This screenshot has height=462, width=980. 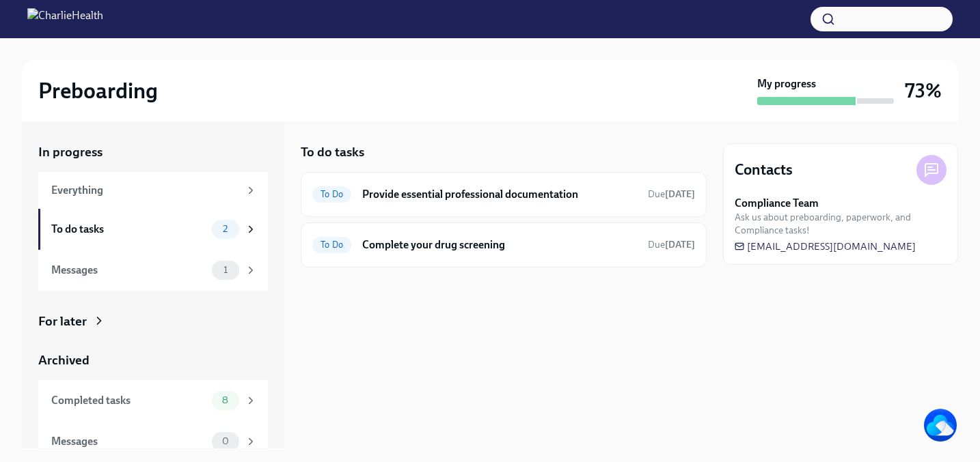 What do you see at coordinates (225, 229) in the screenshot?
I see `span: 2` at bounding box center [225, 229].